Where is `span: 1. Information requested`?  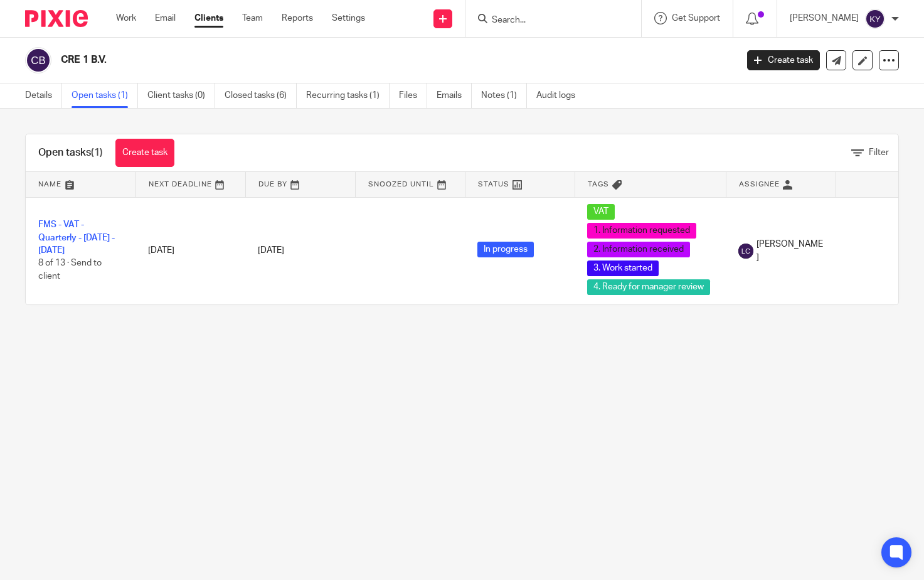
span: 1. Information requested is located at coordinates (642, 230).